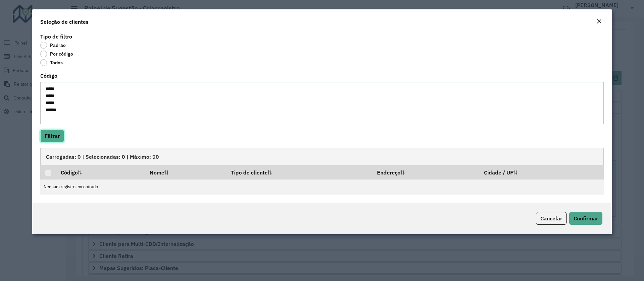 This screenshot has height=281, width=644. What do you see at coordinates (186, 172) in the screenshot?
I see `th: Nome` at bounding box center [186, 172].